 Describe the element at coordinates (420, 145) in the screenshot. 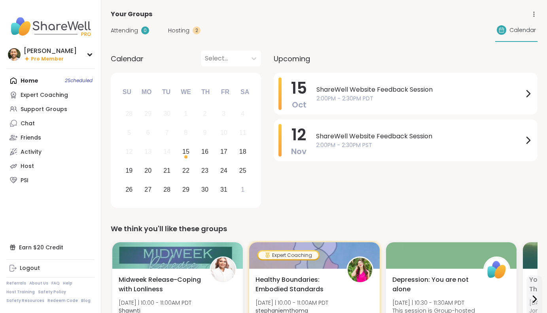

I see `span: 2:00PM - 2:30PM PST` at that location.